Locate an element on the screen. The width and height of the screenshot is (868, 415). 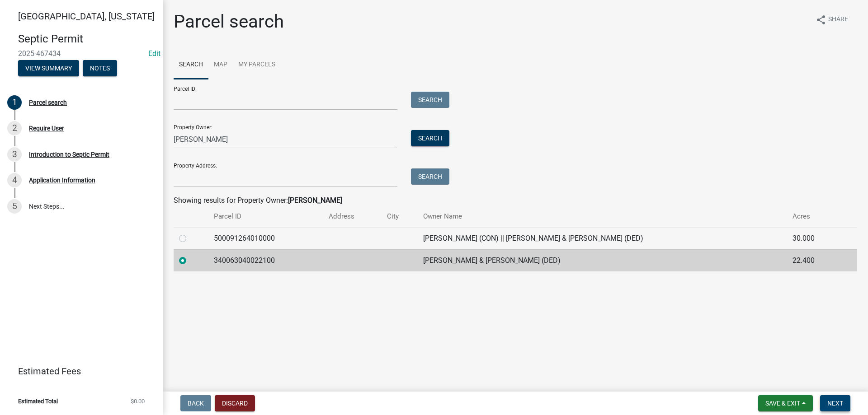
button: Save & Exit is located at coordinates (785, 403).